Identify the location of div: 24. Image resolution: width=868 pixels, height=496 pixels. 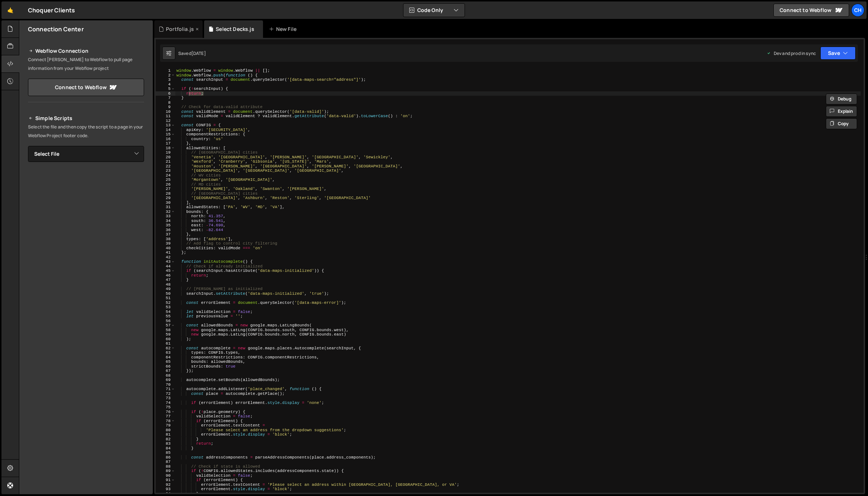
(166, 176).